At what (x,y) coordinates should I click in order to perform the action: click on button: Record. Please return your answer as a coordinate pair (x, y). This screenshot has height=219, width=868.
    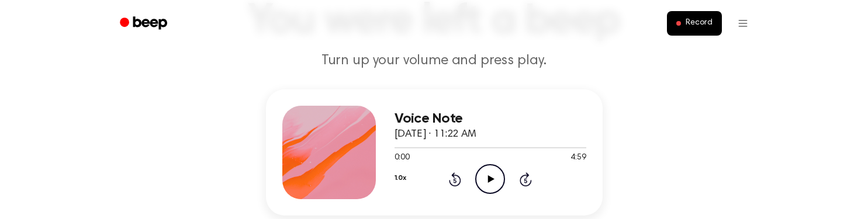
    Looking at the image, I should click on (694, 24).